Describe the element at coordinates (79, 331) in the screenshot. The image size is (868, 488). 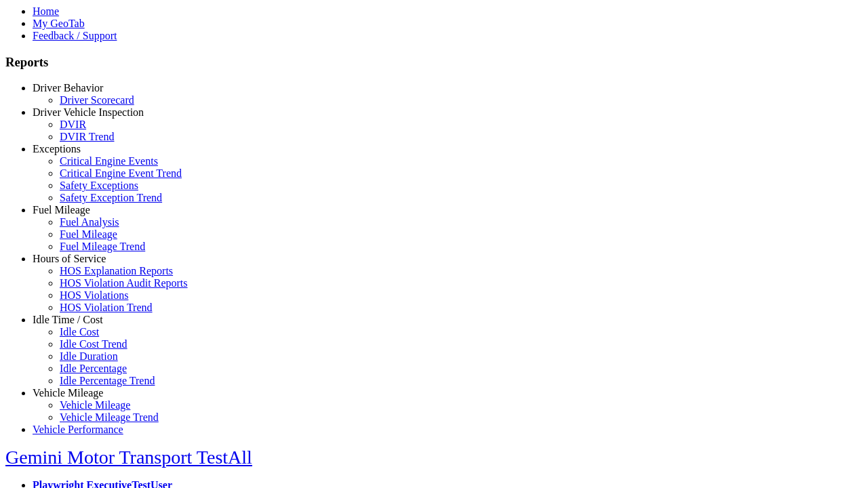
I see `a: Idle Cost` at that location.